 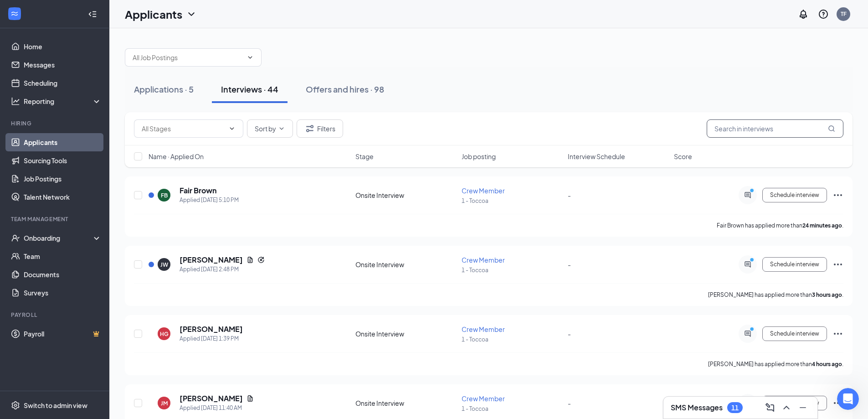 What do you see at coordinates (62, 83) in the screenshot?
I see `a: Scheduling` at bounding box center [62, 83].